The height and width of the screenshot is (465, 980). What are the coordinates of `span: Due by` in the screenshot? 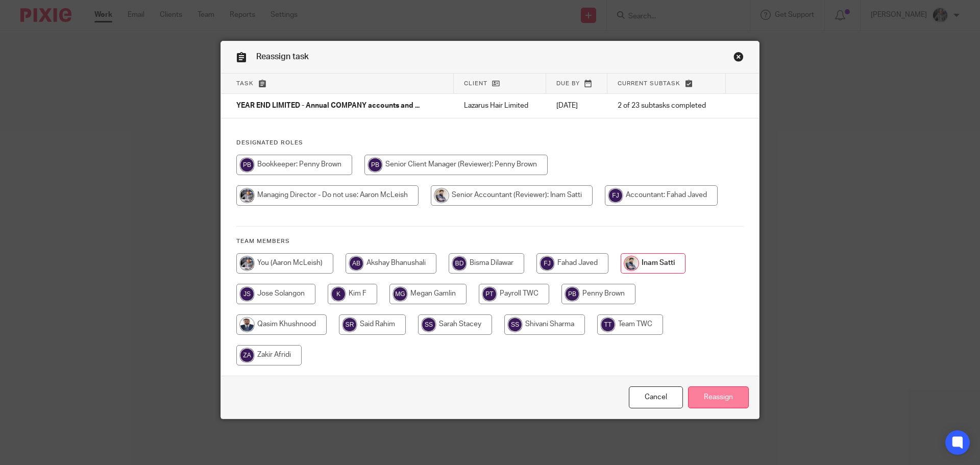 It's located at (568, 83).